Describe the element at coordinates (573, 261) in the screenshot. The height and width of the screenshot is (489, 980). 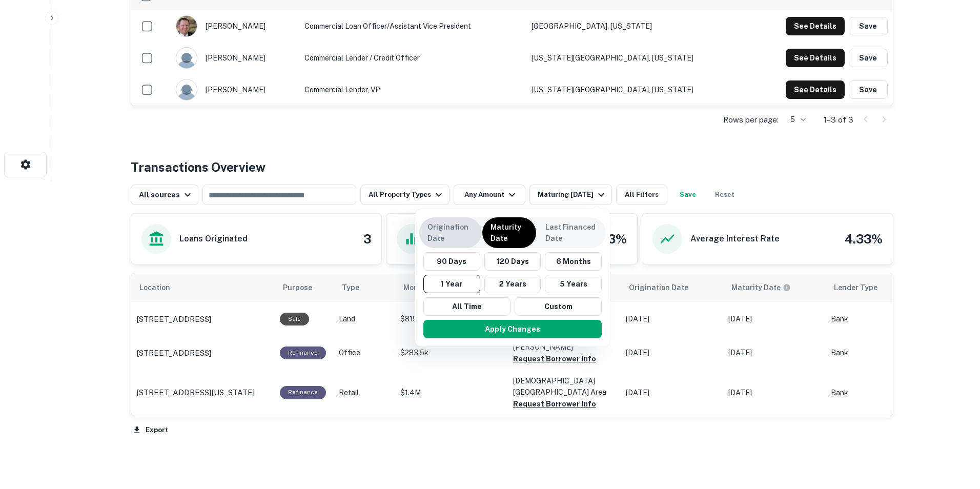
I see `button: 6 Months` at that location.